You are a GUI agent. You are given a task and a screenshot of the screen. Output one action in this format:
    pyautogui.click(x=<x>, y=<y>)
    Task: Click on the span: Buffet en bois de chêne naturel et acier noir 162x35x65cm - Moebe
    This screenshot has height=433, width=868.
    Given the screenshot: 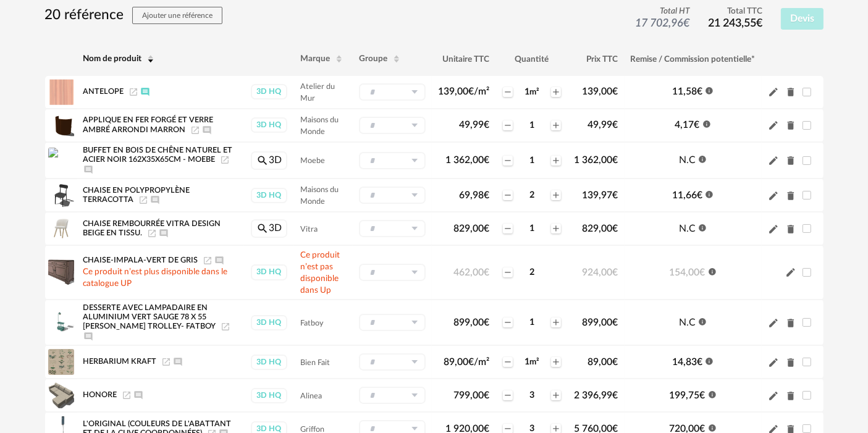 What is the action you would take?
    pyautogui.click(x=158, y=155)
    